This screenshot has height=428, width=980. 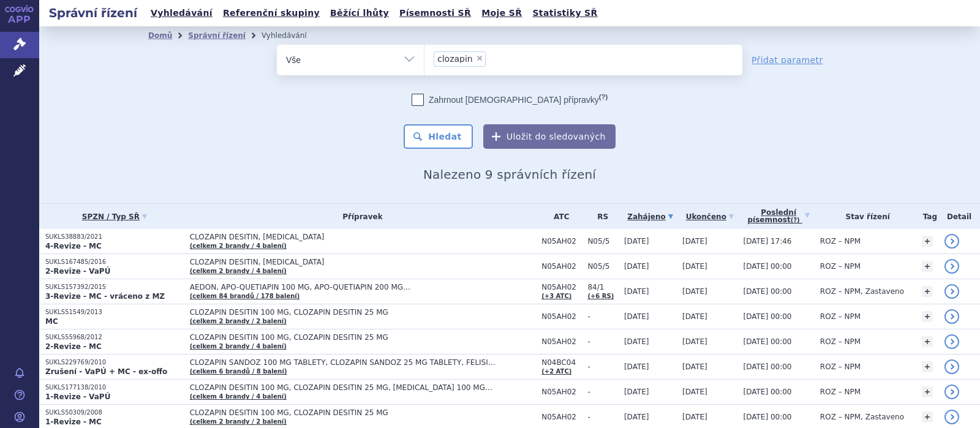 What do you see at coordinates (865, 215) in the screenshot?
I see `th: Stav řízení` at bounding box center [865, 215].